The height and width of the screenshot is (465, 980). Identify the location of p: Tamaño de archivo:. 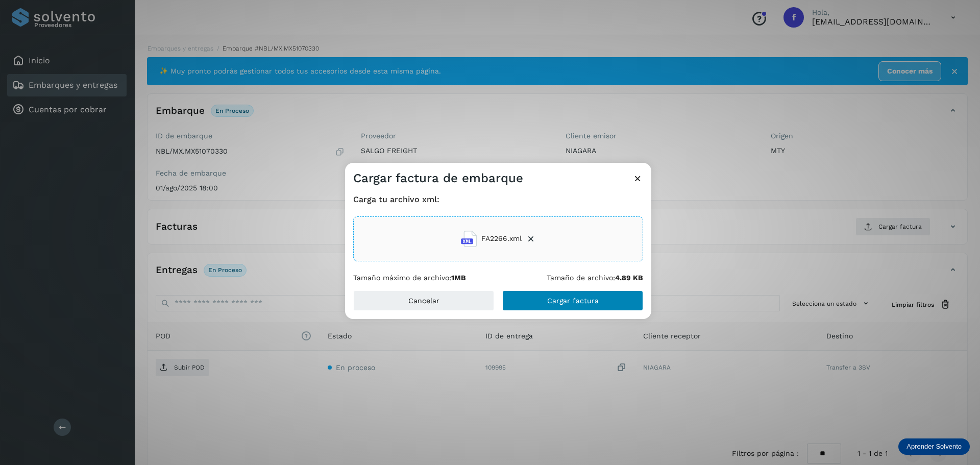
(595, 278).